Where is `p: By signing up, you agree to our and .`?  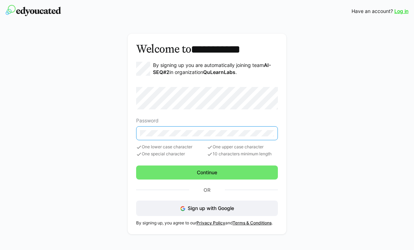
p: By signing up, you agree to our and . is located at coordinates (207, 223).